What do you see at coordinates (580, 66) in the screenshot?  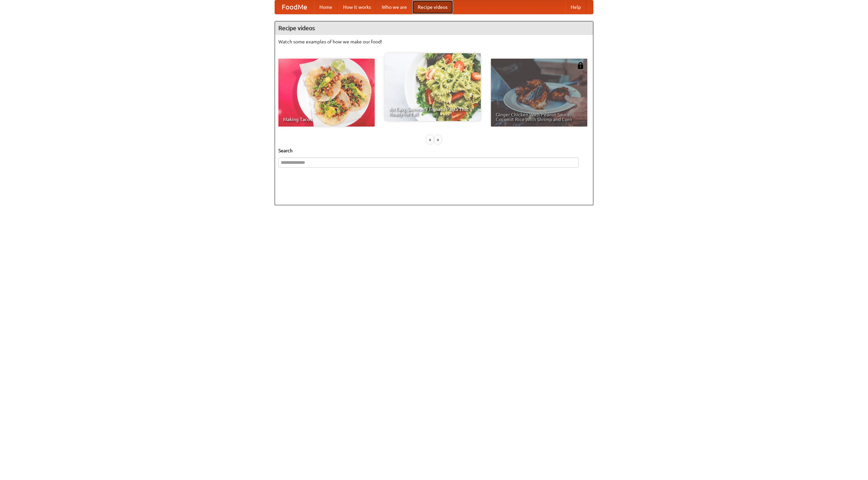 I see `img: 483408.png` at bounding box center [580, 66].